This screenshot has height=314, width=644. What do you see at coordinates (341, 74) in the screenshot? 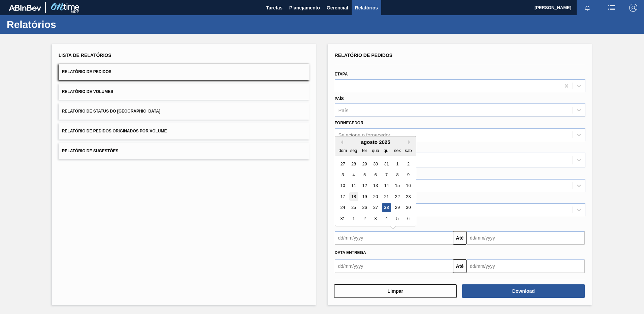
I see `label: Etapa` at bounding box center [341, 74].